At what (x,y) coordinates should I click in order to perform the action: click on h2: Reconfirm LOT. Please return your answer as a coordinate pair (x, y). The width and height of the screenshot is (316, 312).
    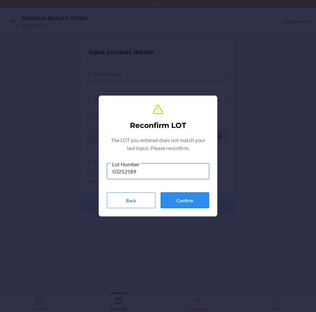
    Looking at the image, I should click on (158, 125).